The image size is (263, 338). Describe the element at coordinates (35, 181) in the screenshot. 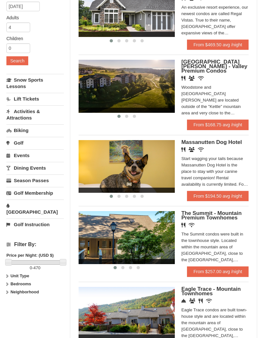

I see `a: Season Passes` at that location.